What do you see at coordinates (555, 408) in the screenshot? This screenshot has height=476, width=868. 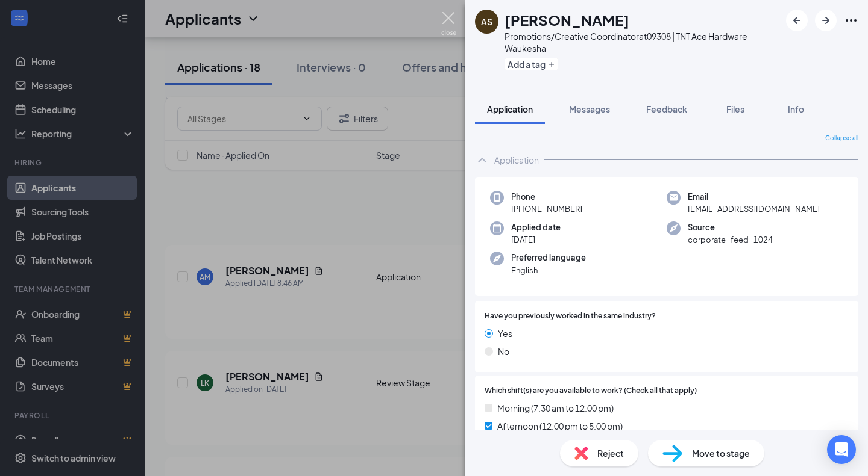 I see `span: Morning (7:30 am to 12:00 pm)` at bounding box center [555, 408].